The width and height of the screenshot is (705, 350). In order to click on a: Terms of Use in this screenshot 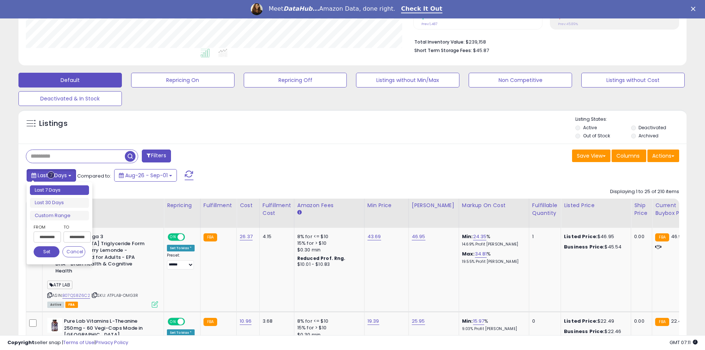, I will do `click(79, 342)`.